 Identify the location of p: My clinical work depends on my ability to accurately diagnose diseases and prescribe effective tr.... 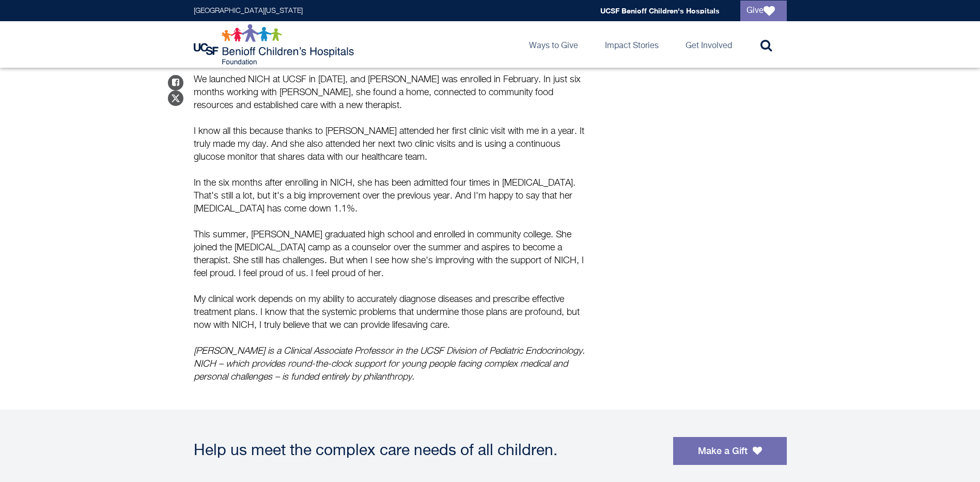
(392, 312).